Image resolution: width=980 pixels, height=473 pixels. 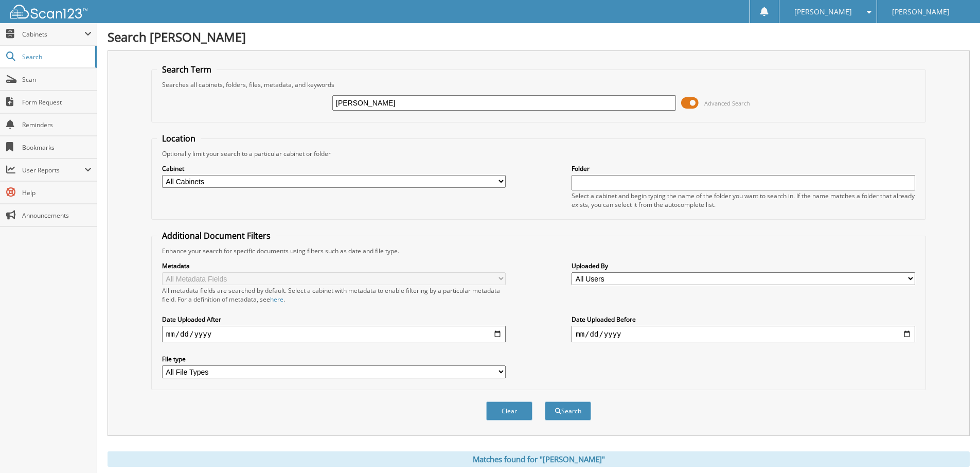 I want to click on label: Cabinet, so click(x=334, y=169).